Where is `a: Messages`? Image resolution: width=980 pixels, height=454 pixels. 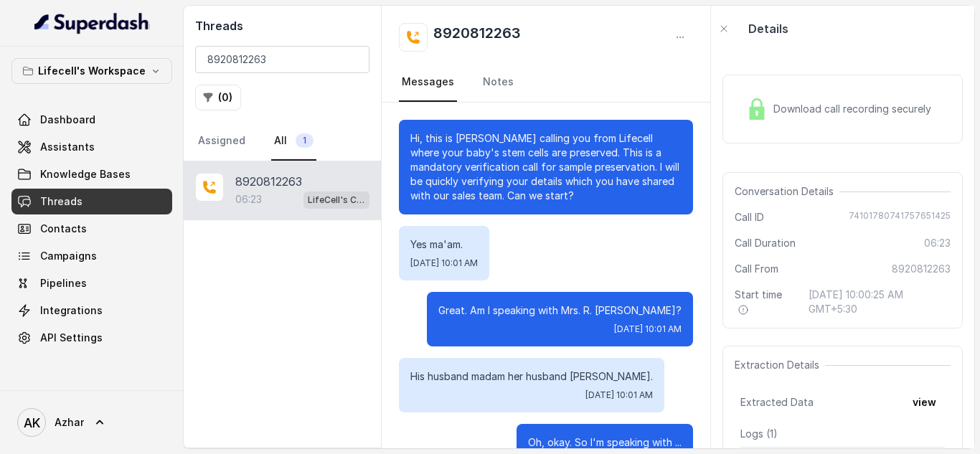 a: Messages is located at coordinates (428, 83).